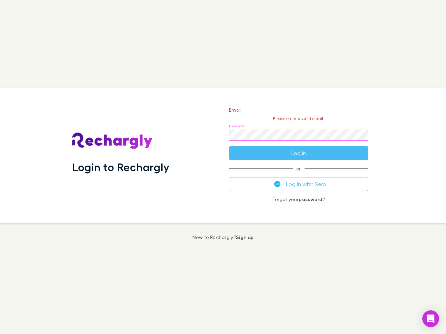  What do you see at coordinates (244, 237) in the screenshot?
I see `a: Sign up` at bounding box center [244, 237].